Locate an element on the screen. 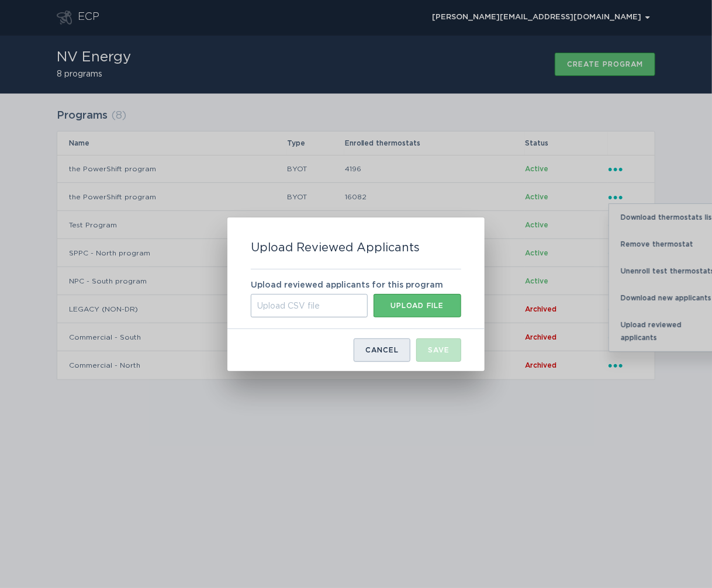  div: Cancel is located at coordinates (381, 350).